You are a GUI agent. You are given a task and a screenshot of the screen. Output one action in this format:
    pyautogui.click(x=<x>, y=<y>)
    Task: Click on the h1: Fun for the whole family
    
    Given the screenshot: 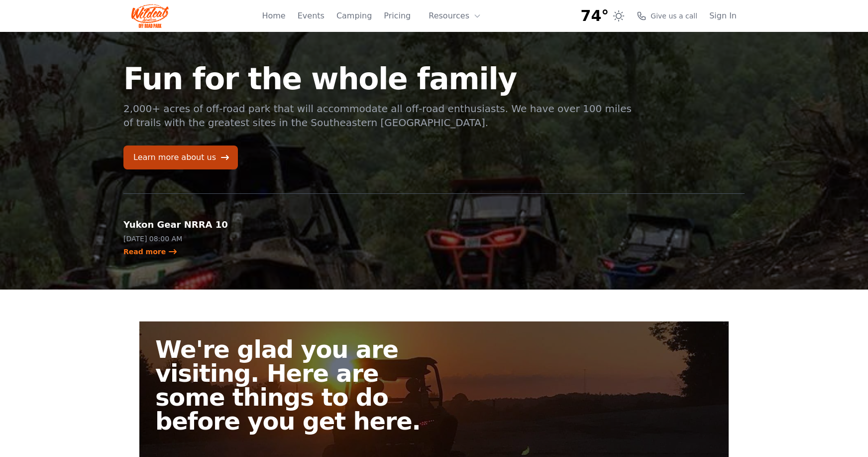 What is the action you would take?
    pyautogui.click(x=378, y=78)
    